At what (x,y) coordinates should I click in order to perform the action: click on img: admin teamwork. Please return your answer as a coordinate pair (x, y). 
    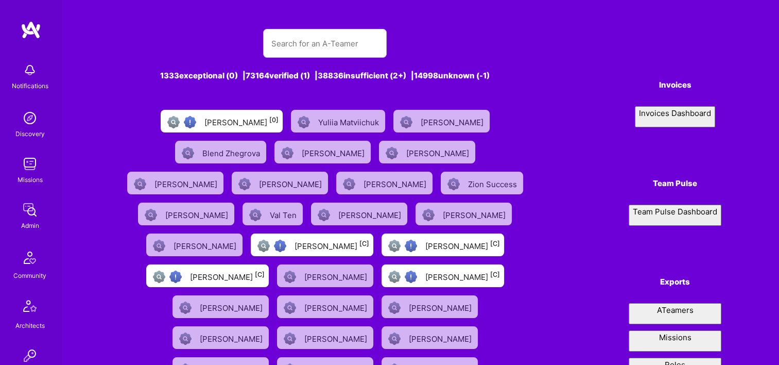
    Looking at the image, I should click on (30, 210).